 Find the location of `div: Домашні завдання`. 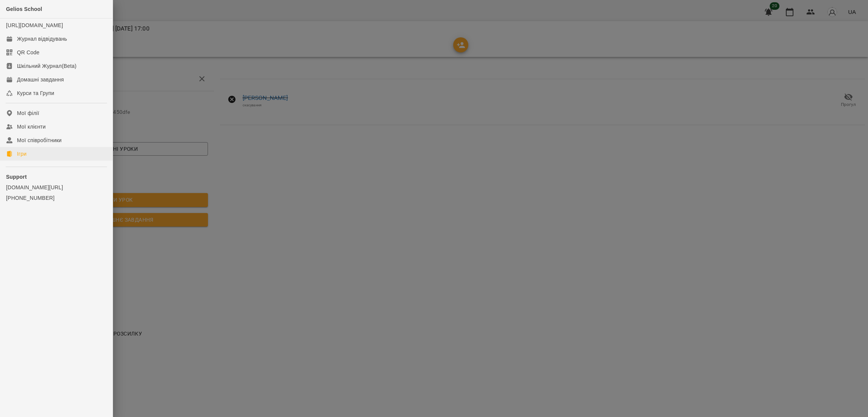

div: Домашні завдання is located at coordinates (41, 79).